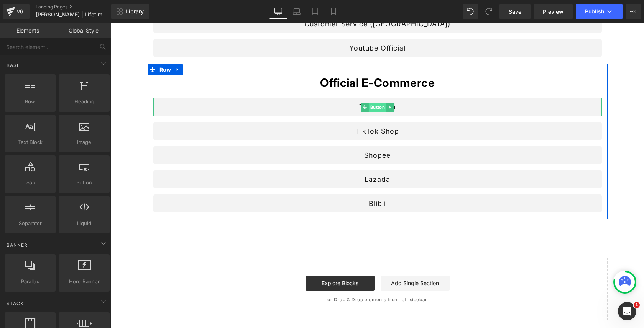  I want to click on a: Lazada, so click(267, 156).